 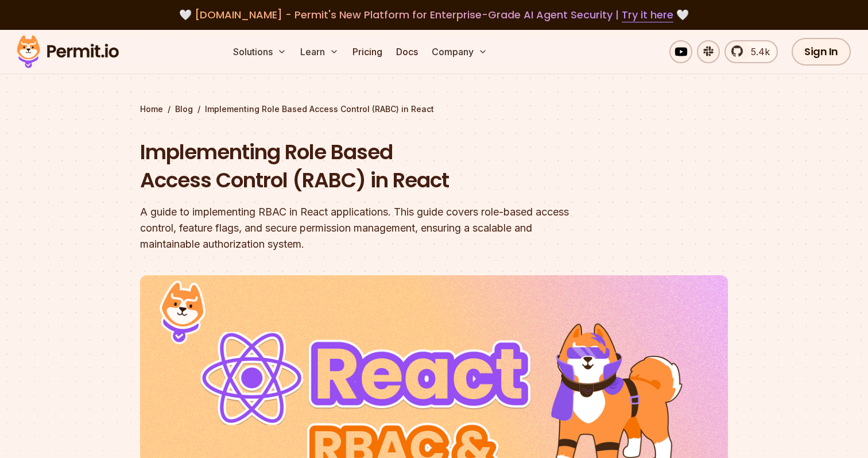 I want to click on div: A guide to implementing RBAC in React applications. This guide covers role-based access control, ..., so click(x=360, y=228).